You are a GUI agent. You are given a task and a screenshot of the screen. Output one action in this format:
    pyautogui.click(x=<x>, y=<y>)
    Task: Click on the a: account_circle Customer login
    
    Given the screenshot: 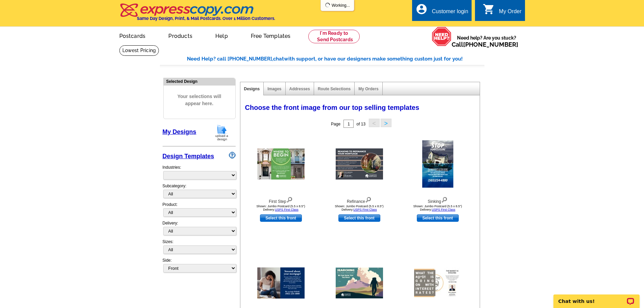 What is the action you would take?
    pyautogui.click(x=442, y=12)
    